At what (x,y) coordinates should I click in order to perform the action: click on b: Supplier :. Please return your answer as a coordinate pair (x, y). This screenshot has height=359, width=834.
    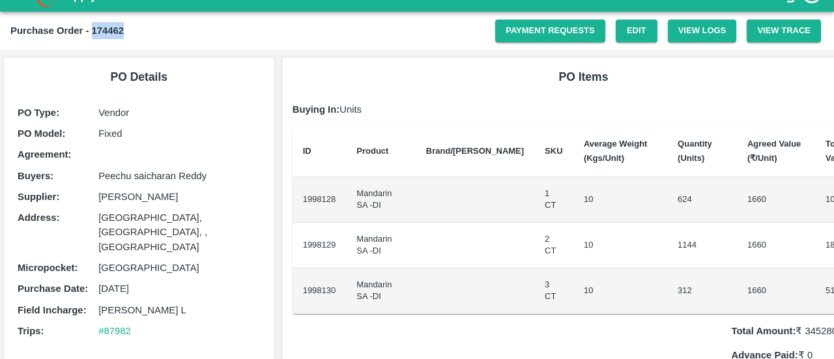
    Looking at the image, I should click on (38, 197).